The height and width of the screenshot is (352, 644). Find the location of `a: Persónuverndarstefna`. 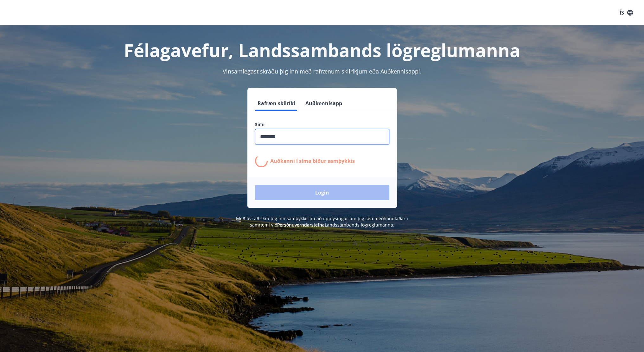

a: Persónuverndarstefna is located at coordinates (301, 225).